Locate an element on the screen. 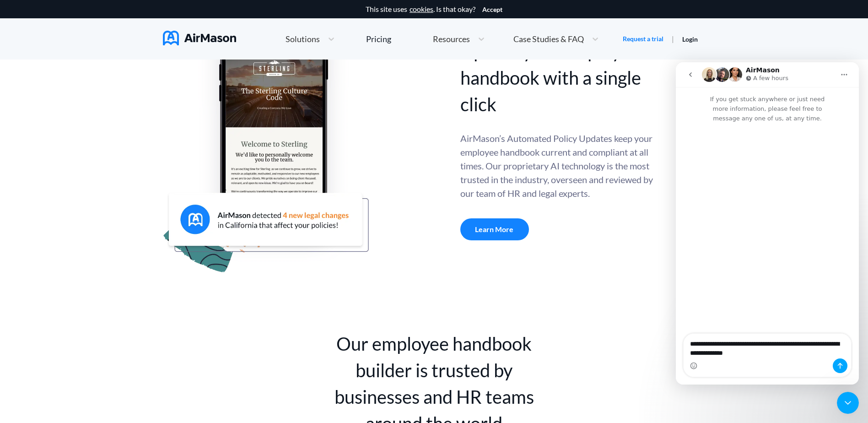 The width and height of the screenshot is (868, 423). button: go back is located at coordinates (14, 12).